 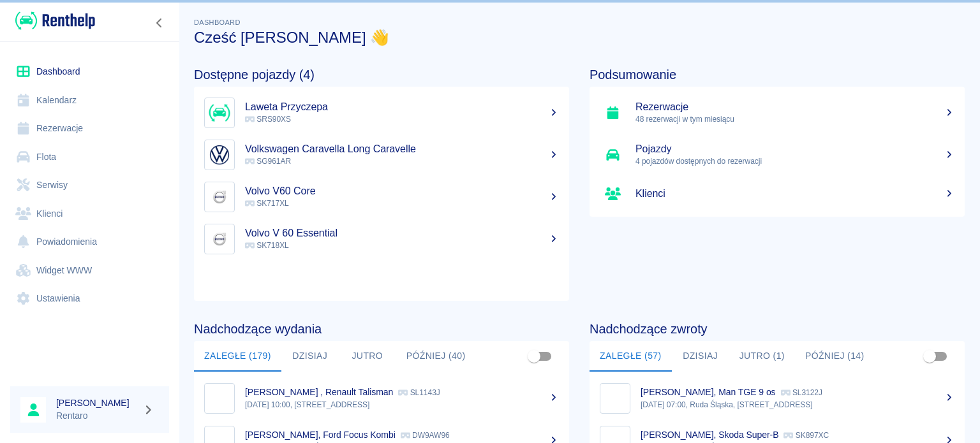 I want to click on a: Widget WWW, so click(x=89, y=270).